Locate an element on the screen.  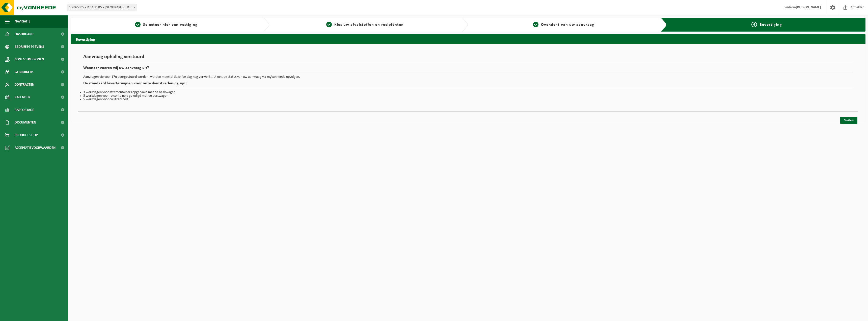
span: Contactpersonen is located at coordinates (29, 60).